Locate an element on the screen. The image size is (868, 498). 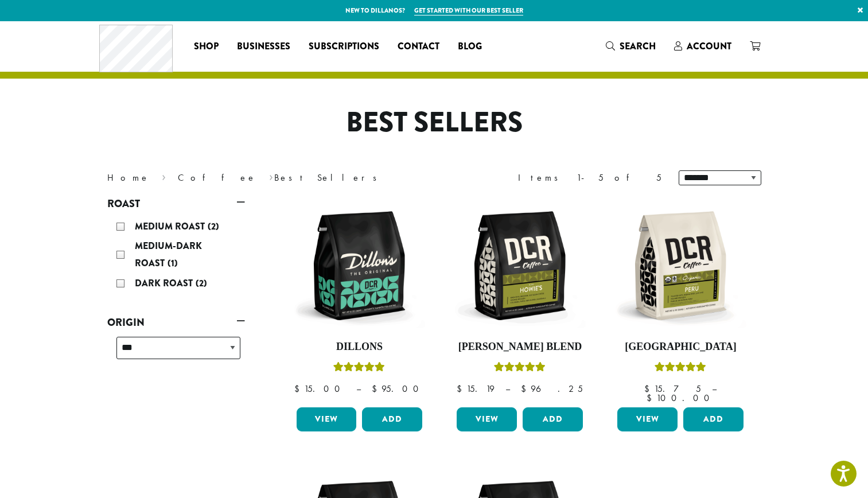
div: Rated 4.83 out of 5 is located at coordinates (680, 369).